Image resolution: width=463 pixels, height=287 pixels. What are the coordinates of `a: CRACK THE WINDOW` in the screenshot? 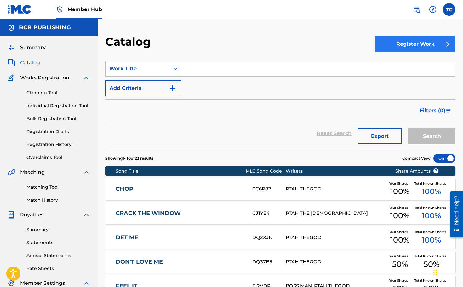 It's located at (180, 213).